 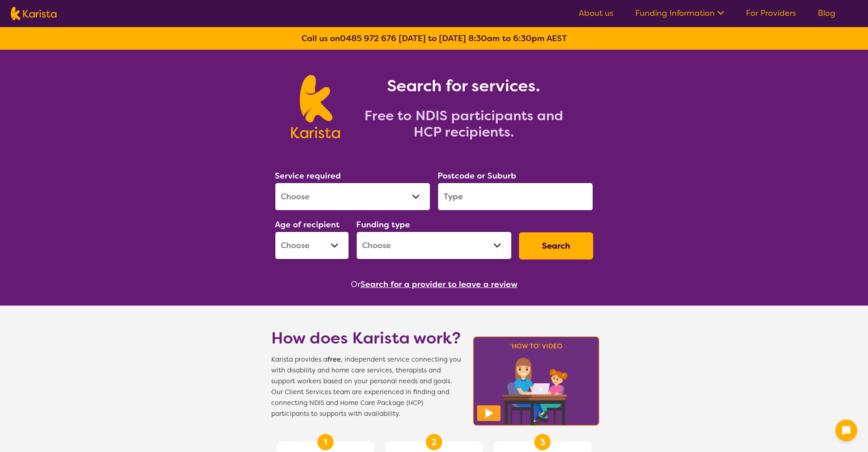 What do you see at coordinates (536, 381) in the screenshot?
I see `img: Karista video` at bounding box center [536, 381].